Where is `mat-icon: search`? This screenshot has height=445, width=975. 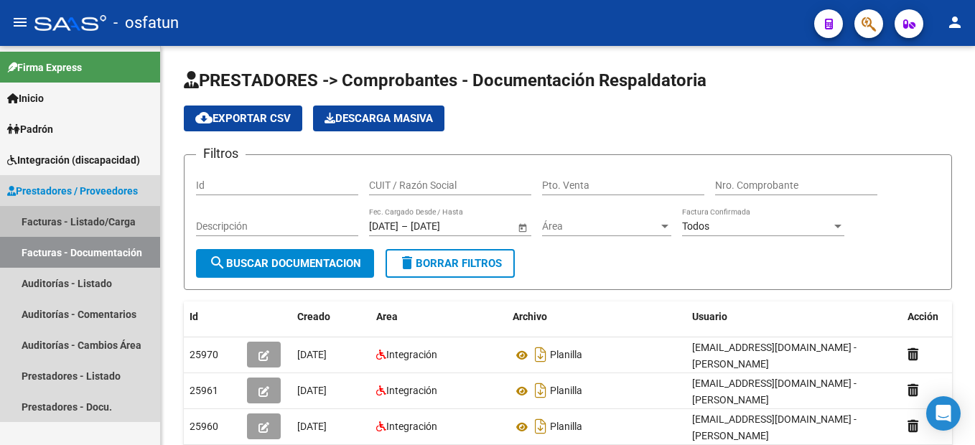
mat-icon: search is located at coordinates (218, 263).